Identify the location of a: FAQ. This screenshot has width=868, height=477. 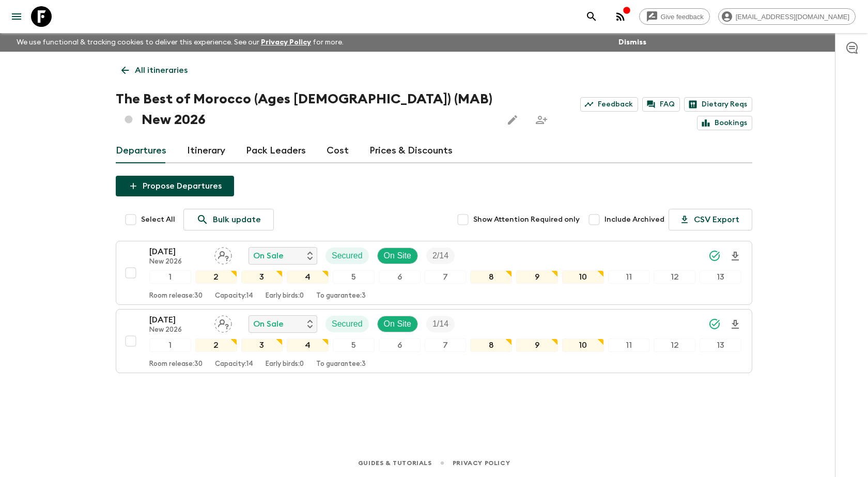
(661, 104).